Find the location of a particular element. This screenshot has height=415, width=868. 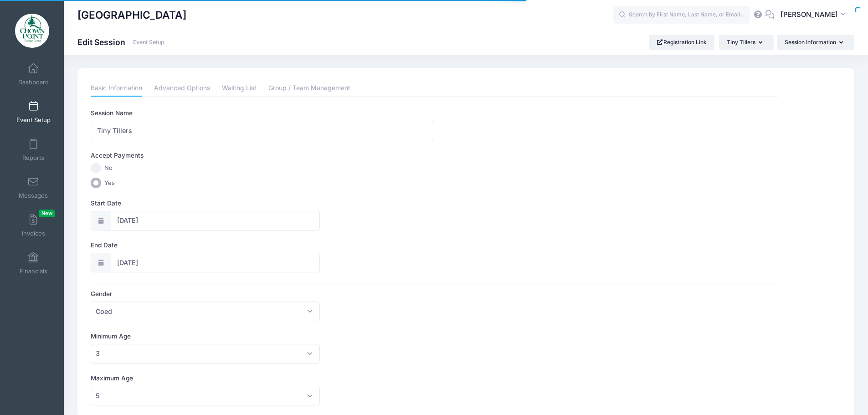

label: Accept Payments is located at coordinates (117, 156).